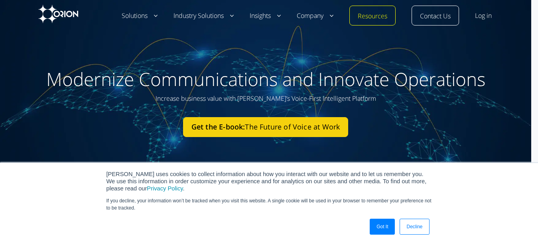 The width and height of the screenshot is (538, 245). Describe the element at coordinates (265, 127) in the screenshot. I see `a: Get the E-book:The Future of Voice at Work` at that location.